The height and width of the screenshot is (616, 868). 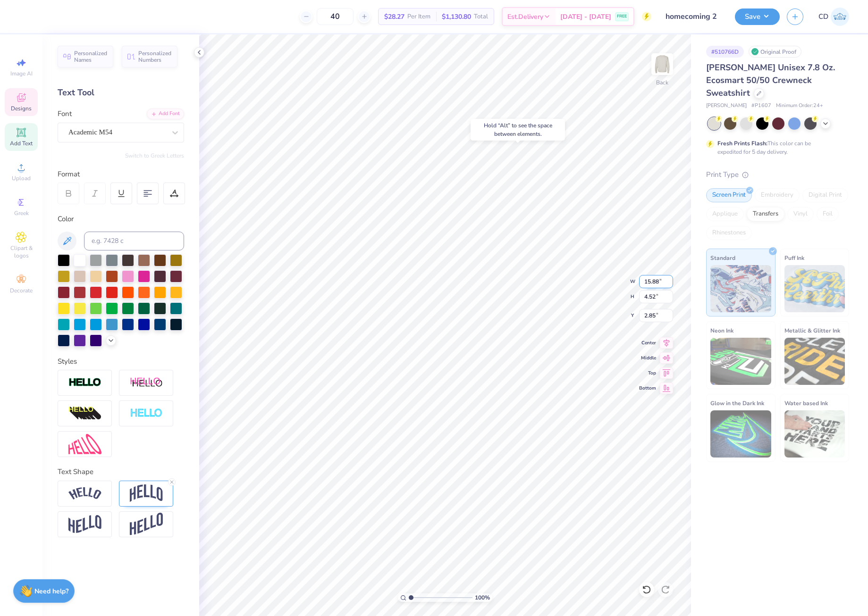 I want to click on span: Image AI, so click(x=21, y=73).